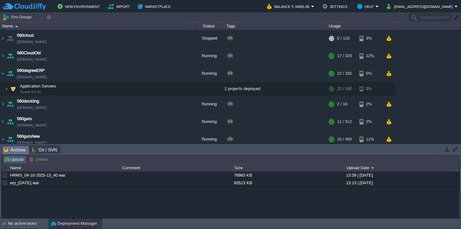 This screenshot has width=461, height=229. What do you see at coordinates (37, 175) in the screenshot?
I see `a: HRMS_04-10-2025-13_40.war` at bounding box center [37, 175].